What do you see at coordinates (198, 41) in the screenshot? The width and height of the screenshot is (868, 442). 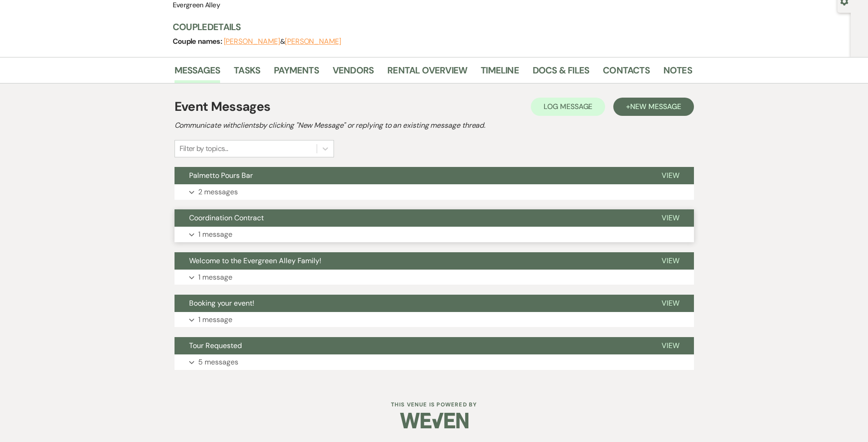 I see `span: Couple names:` at bounding box center [198, 41].